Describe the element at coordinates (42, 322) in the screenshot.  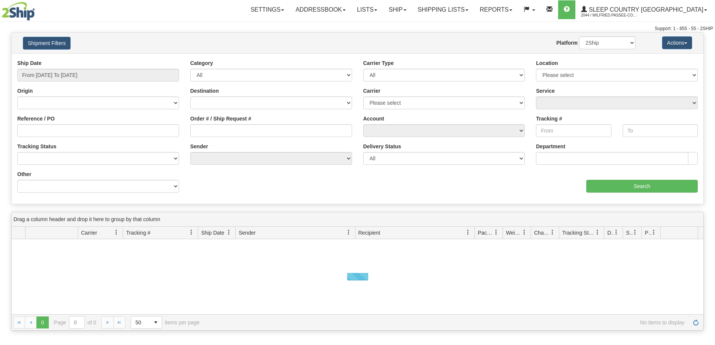
I see `span: Page 0` at that location.